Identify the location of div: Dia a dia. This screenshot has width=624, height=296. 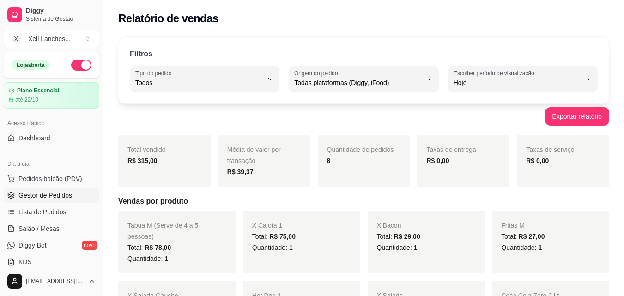
(51, 164).